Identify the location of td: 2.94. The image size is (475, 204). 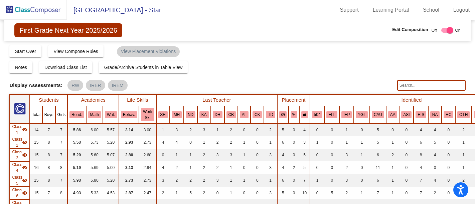
(147, 168).